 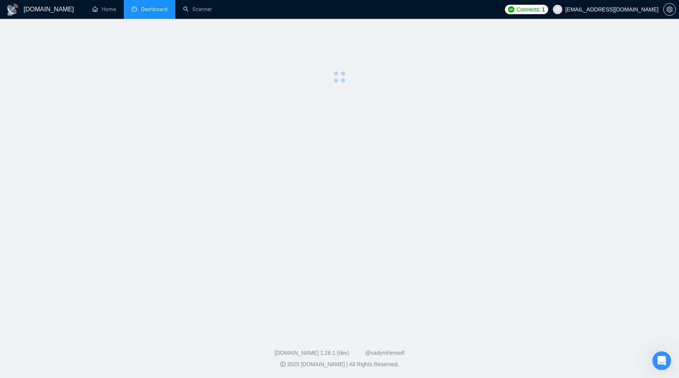 I want to click on span: setting, so click(x=670, y=9).